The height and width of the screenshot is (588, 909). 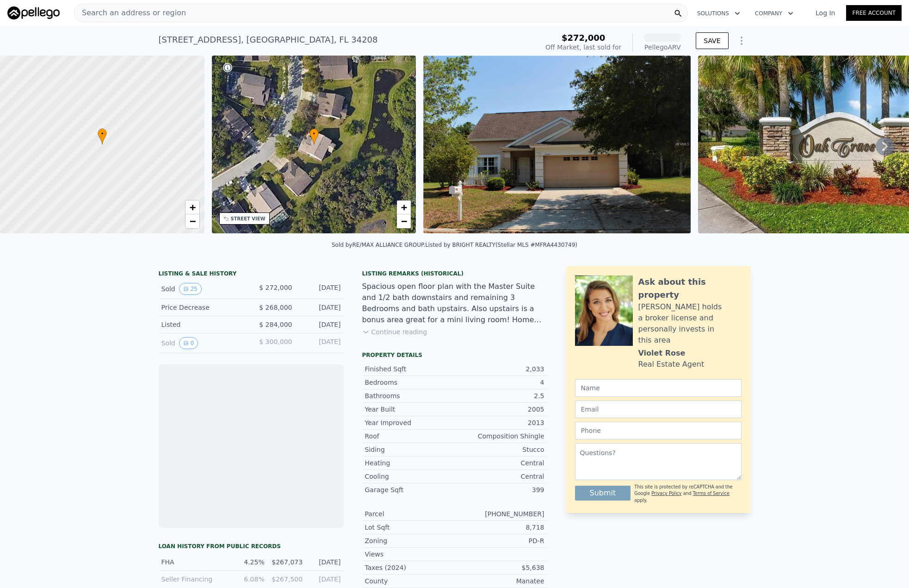 What do you see at coordinates (410, 490) in the screenshot?
I see `div: Garage Sqft` at bounding box center [410, 490].